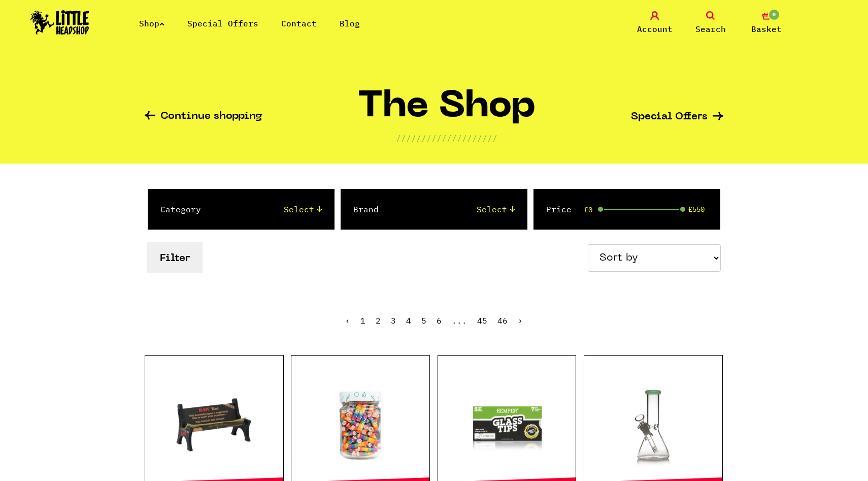 The width and height of the screenshot is (868, 481). What do you see at coordinates (366, 209) in the screenshot?
I see `label: Brand` at bounding box center [366, 209].